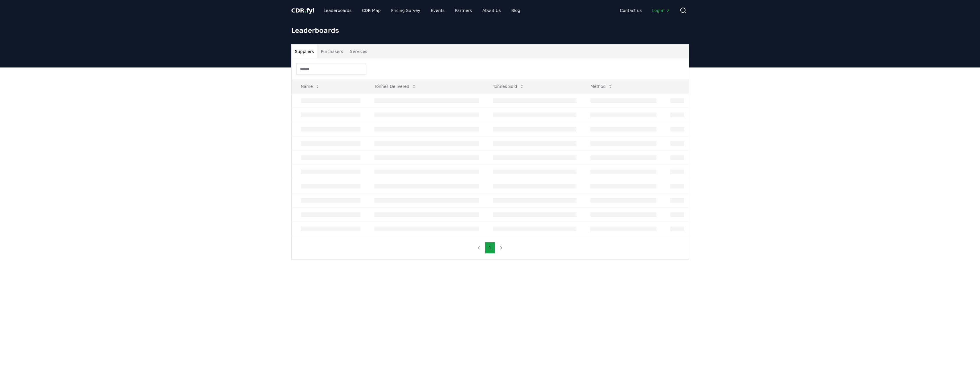 This screenshot has height=370, width=980. I want to click on a: Pricing Survey, so click(405, 10).